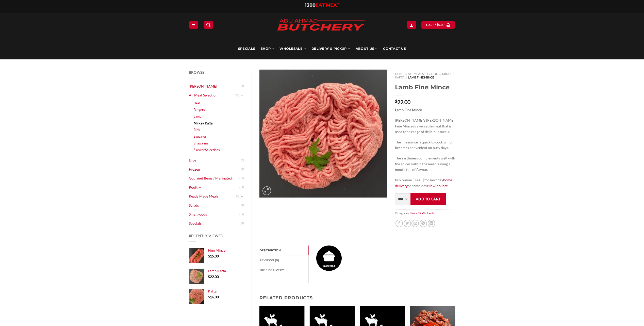  I want to click on a: Lamb Kafta, so click(226, 271).